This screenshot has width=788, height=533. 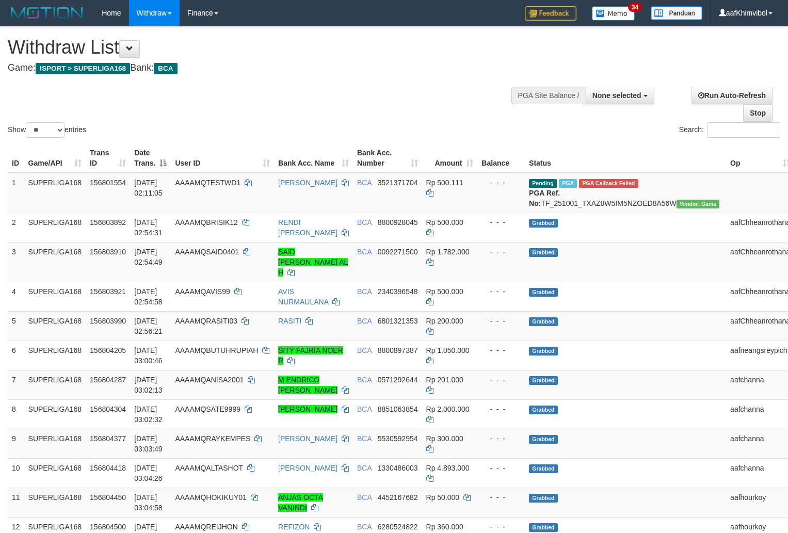 I want to click on img: MOTION_logo.png, so click(x=47, y=13).